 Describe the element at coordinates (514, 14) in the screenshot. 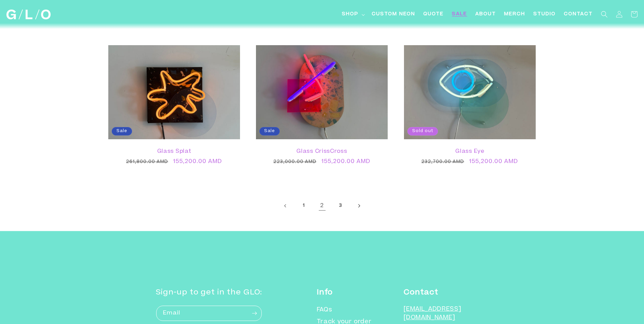

I see `a: Merch` at that location.